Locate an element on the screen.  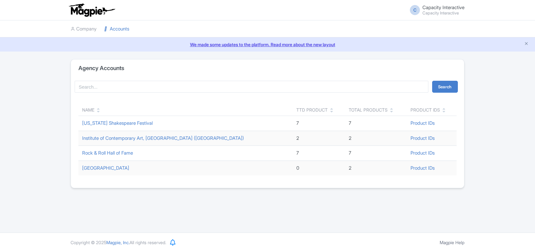
input: Search... is located at coordinates (252, 87).